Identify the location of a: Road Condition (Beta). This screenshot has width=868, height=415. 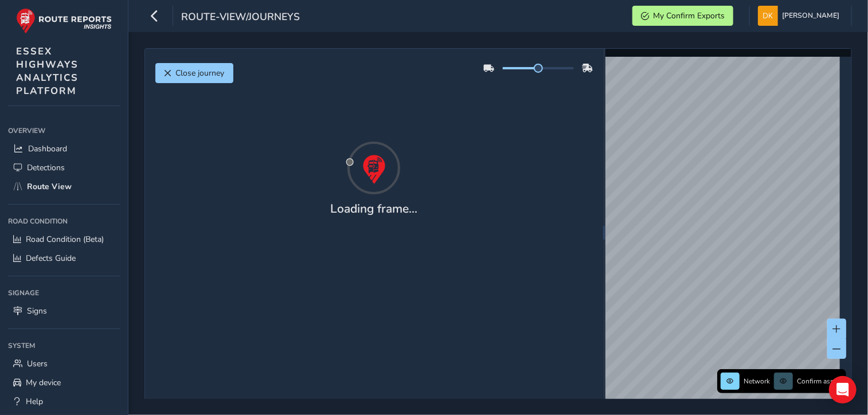
(63, 239).